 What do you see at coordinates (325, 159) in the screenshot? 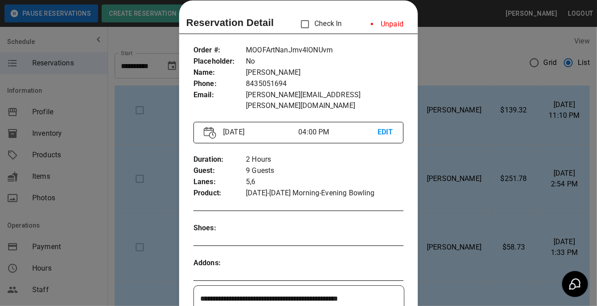
I see `p: 2 Hours` at bounding box center [325, 159].